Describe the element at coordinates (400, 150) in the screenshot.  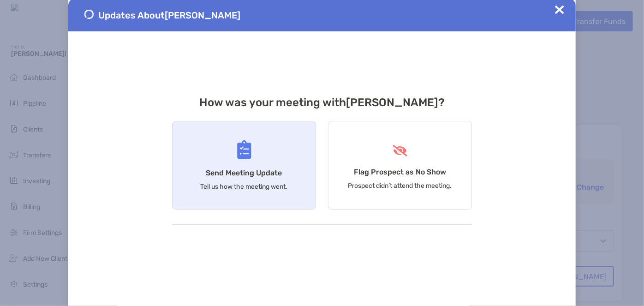
I see `img: Flag Prospect as No Show` at that location.